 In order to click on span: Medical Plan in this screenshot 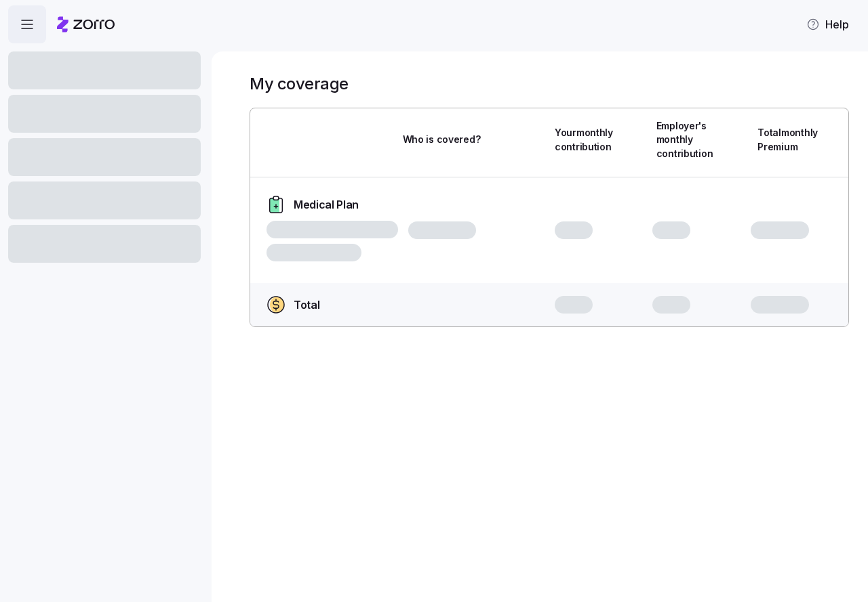, I will do `click(326, 204)`.